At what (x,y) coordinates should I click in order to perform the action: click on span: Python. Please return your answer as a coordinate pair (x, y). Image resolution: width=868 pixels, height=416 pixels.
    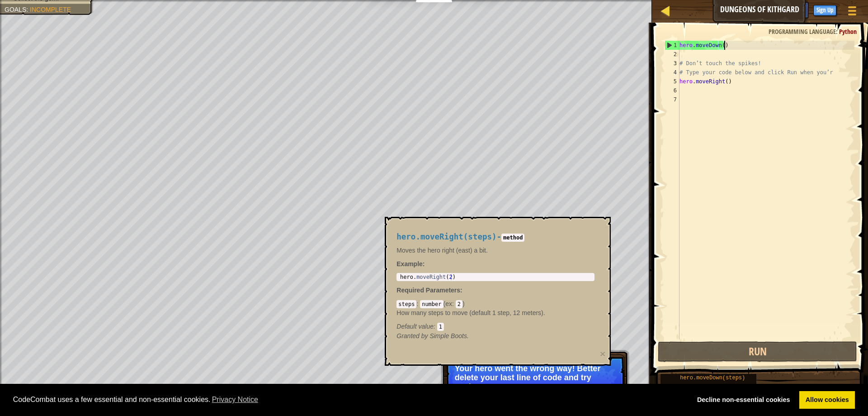
    Looking at the image, I should click on (848, 31).